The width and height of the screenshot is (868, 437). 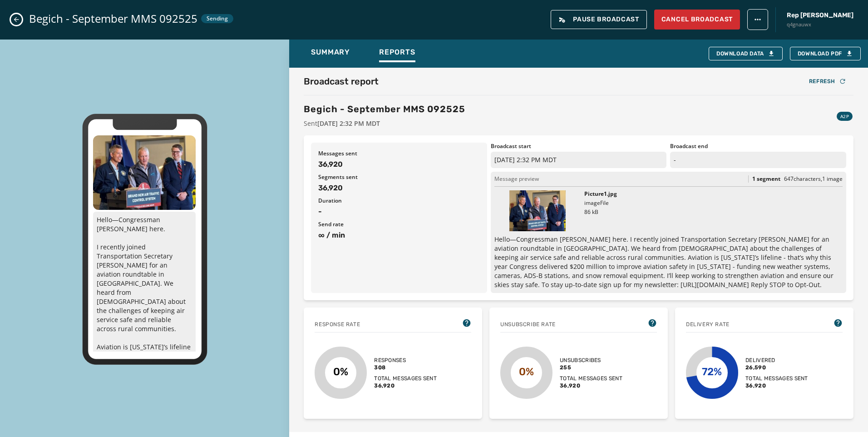 I want to click on span: Duration, so click(x=400, y=201).